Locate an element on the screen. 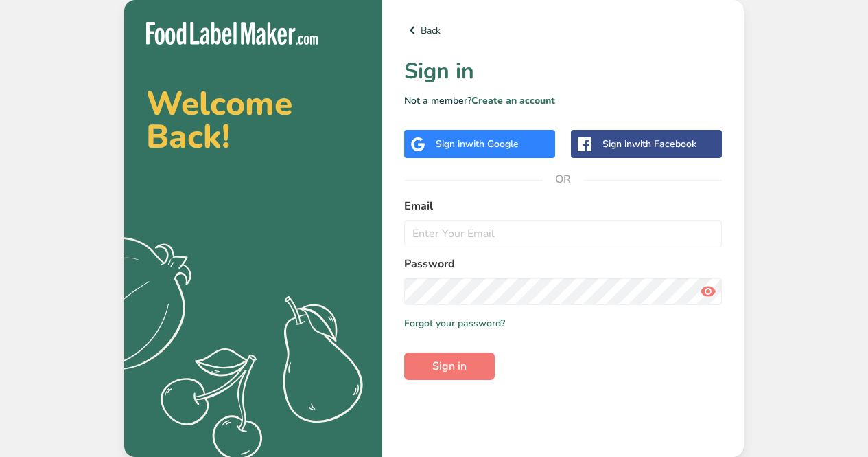  input: Enter Your Email is located at coordinates (563, 234).